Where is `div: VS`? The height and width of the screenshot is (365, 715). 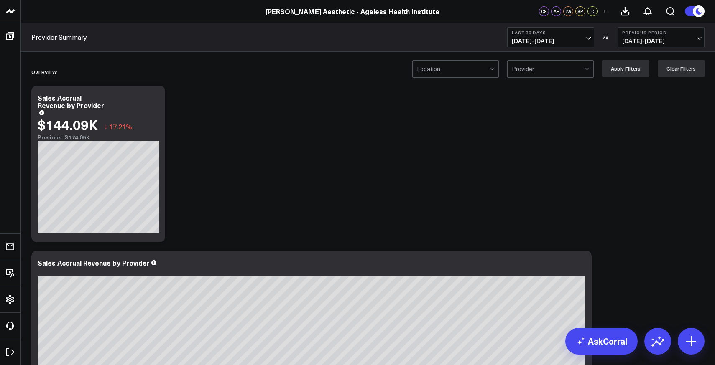
div: VS is located at coordinates (606, 37).